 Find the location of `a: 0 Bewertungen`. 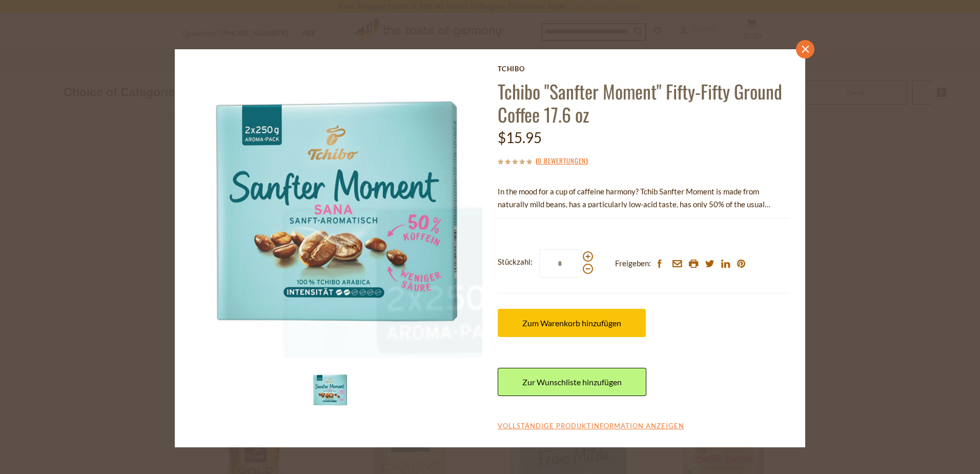

a: 0 Bewertungen is located at coordinates (562, 161).